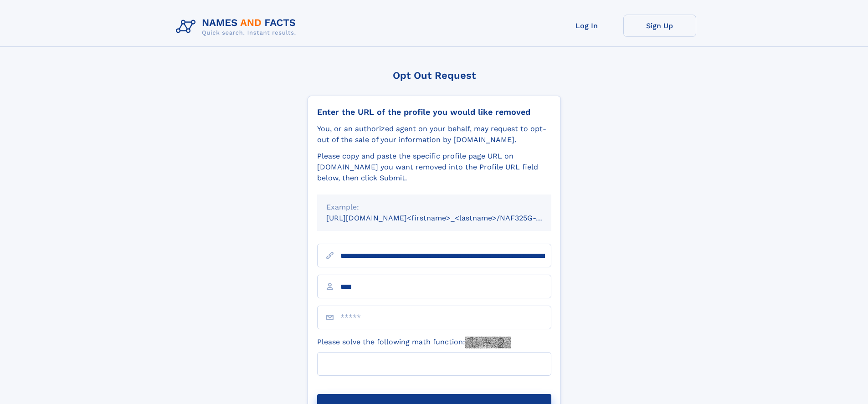 Image resolution: width=868 pixels, height=404 pixels. I want to click on label: Please solve the following math function:, so click(414, 343).